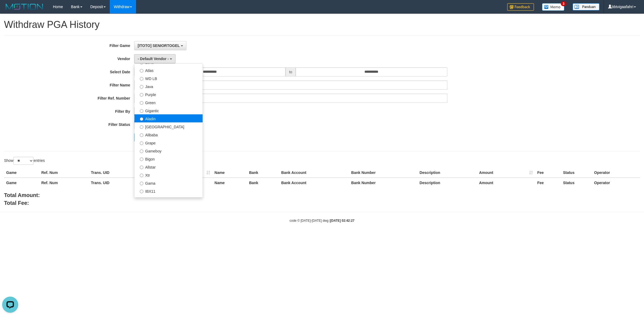 The width and height of the screenshot is (644, 317). What do you see at coordinates (168, 158) in the screenshot?
I see `label: Bigon` at bounding box center [168, 158].